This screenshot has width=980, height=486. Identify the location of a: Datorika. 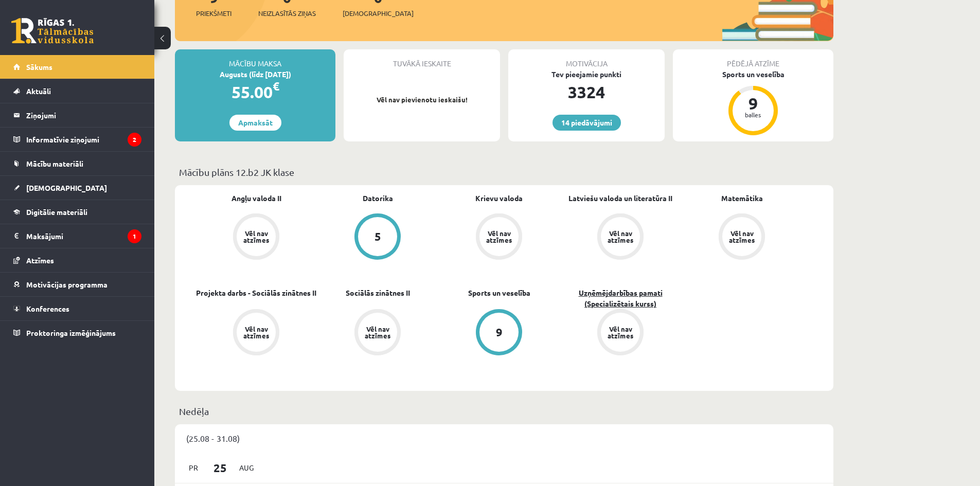
(378, 198).